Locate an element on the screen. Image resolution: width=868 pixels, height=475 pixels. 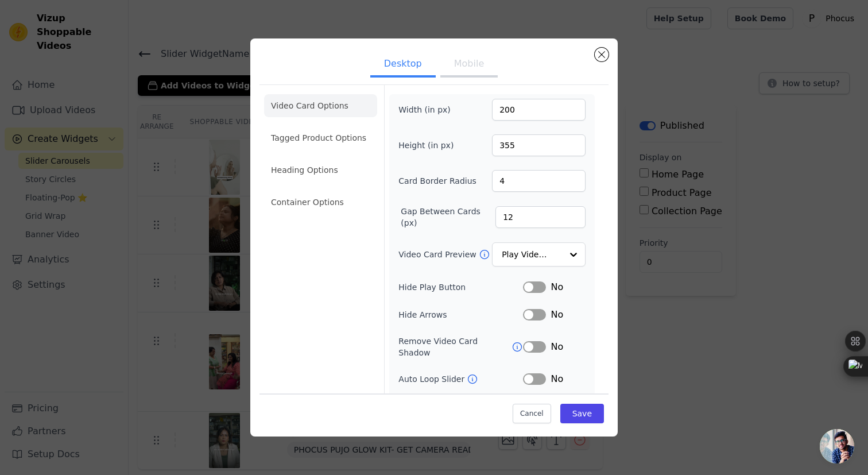
label: Height (in px) is located at coordinates (430, 146).